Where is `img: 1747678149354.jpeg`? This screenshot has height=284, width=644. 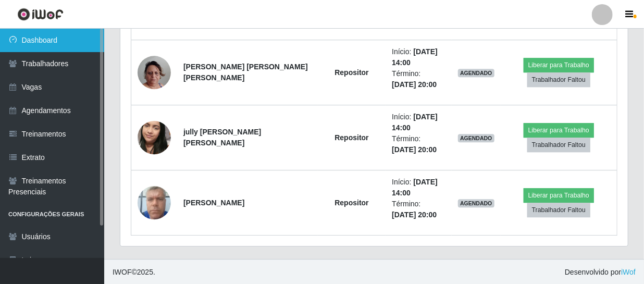
img: 1747678149354.jpeg is located at coordinates (154, 202).